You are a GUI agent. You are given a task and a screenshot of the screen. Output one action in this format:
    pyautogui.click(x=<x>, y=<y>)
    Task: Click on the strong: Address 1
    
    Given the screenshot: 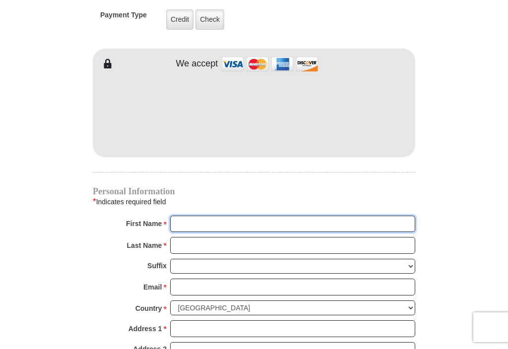 What is the action you would take?
    pyautogui.click(x=145, y=329)
    